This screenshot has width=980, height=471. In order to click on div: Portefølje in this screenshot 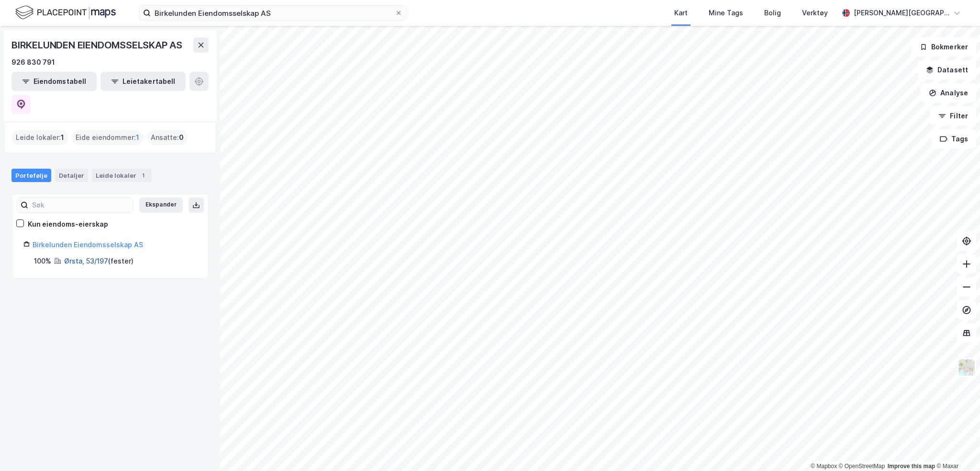, I will do `click(31, 175)`.